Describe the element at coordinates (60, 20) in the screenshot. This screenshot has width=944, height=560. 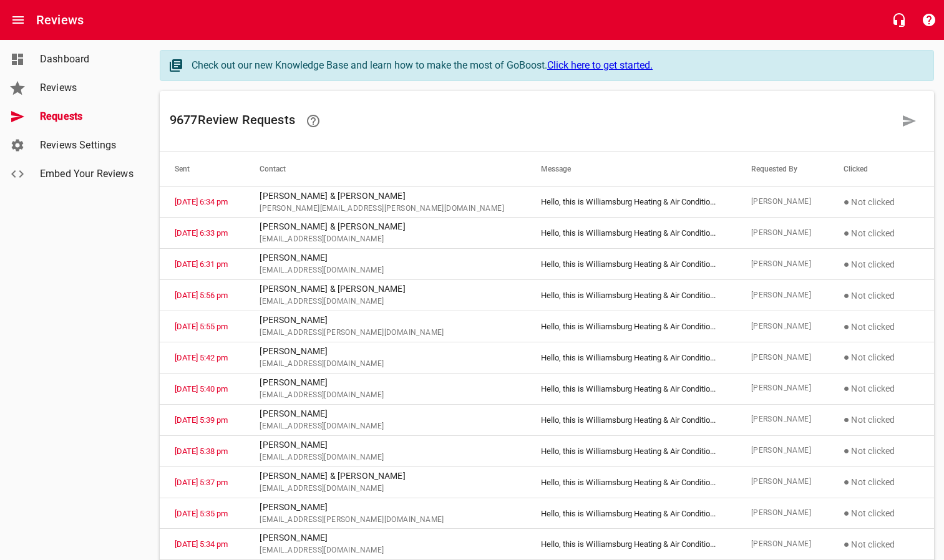
I see `h6: Reviews` at that location.